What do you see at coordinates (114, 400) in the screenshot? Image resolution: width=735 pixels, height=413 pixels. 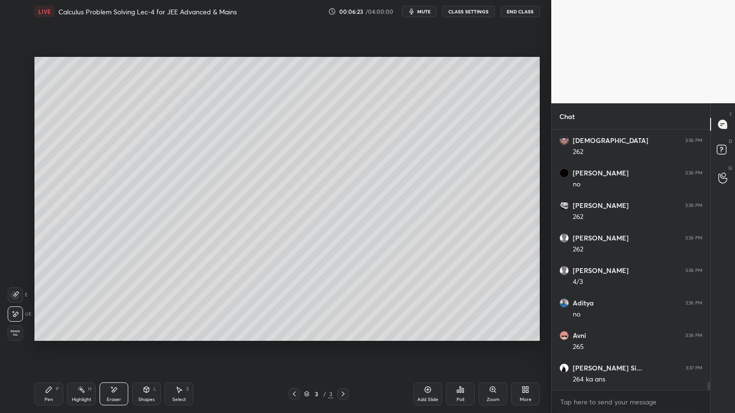 I see `div: Eraser` at bounding box center [114, 400].